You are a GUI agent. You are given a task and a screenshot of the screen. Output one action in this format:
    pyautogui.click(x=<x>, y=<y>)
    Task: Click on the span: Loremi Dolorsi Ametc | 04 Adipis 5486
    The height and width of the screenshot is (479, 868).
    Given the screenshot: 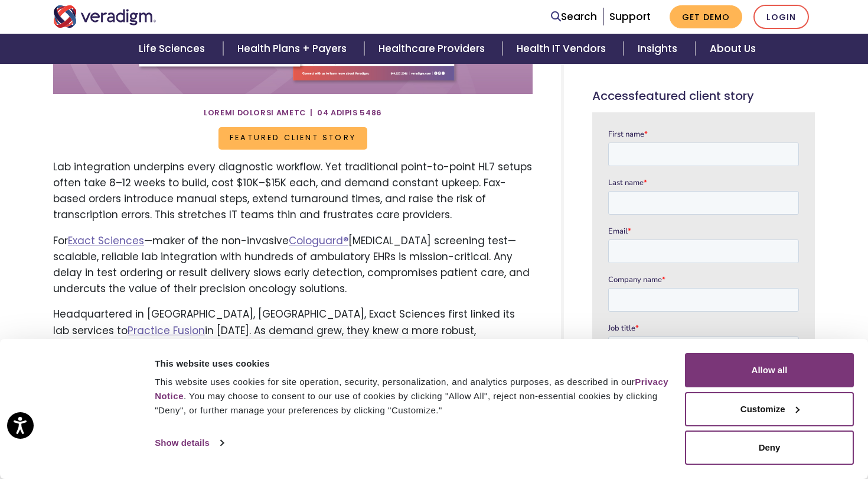 What is the action you would take?
    pyautogui.click(x=293, y=113)
    